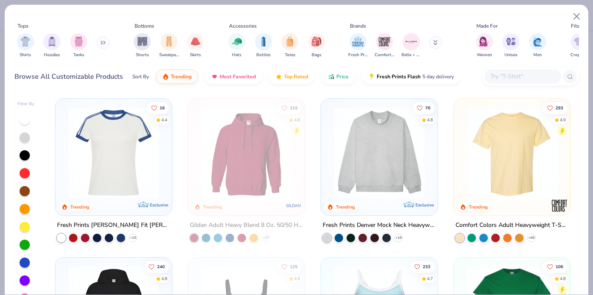 The height and width of the screenshot is (295, 593). I want to click on img: Women Image, so click(484, 41).